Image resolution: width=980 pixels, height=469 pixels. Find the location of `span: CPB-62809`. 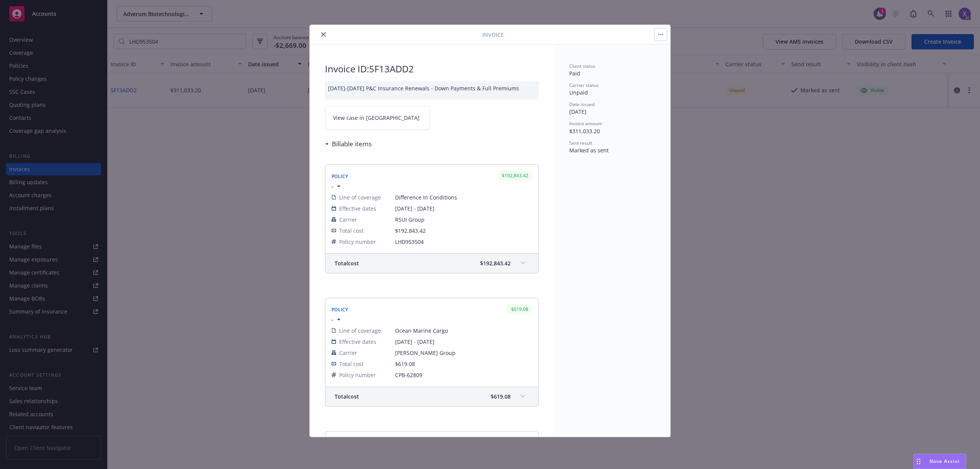

span: CPB-62809 is located at coordinates (464, 375).